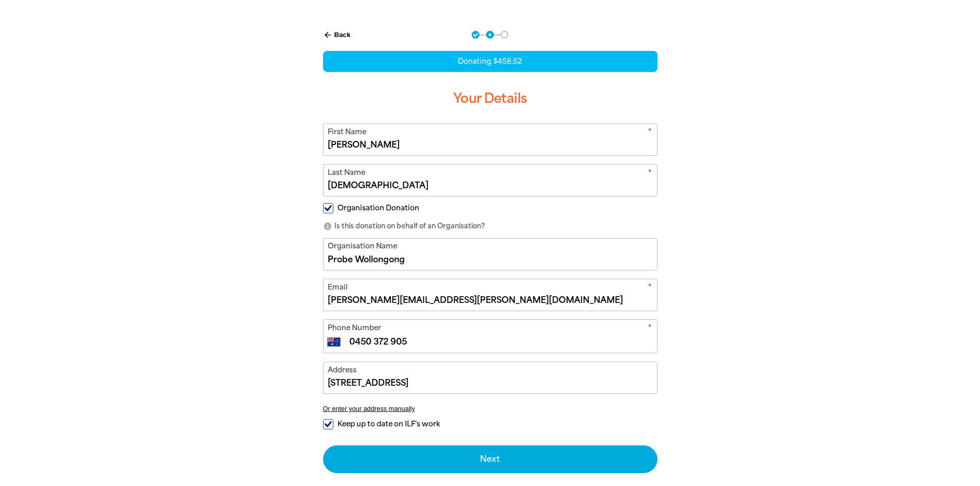 The image size is (980, 486). What do you see at coordinates (490, 460) in the screenshot?
I see `button: Next` at bounding box center [490, 460].